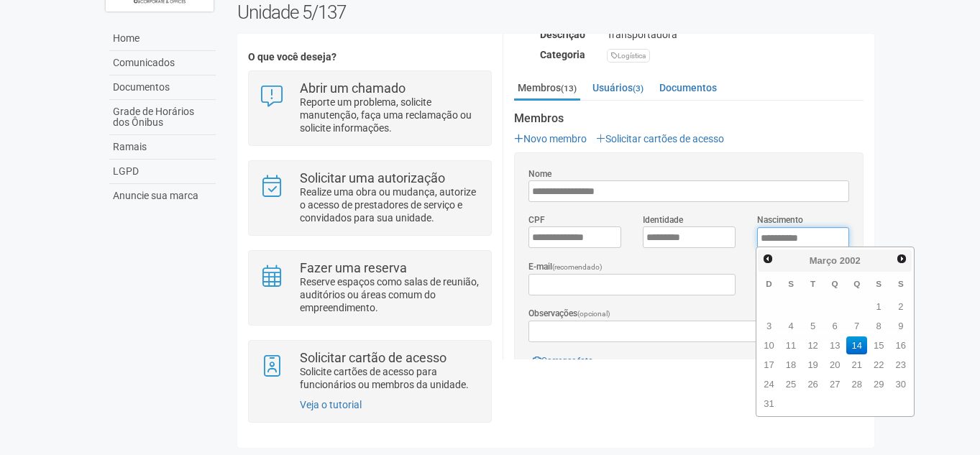  I want to click on strong: Solicitar uma autorização, so click(373, 177).